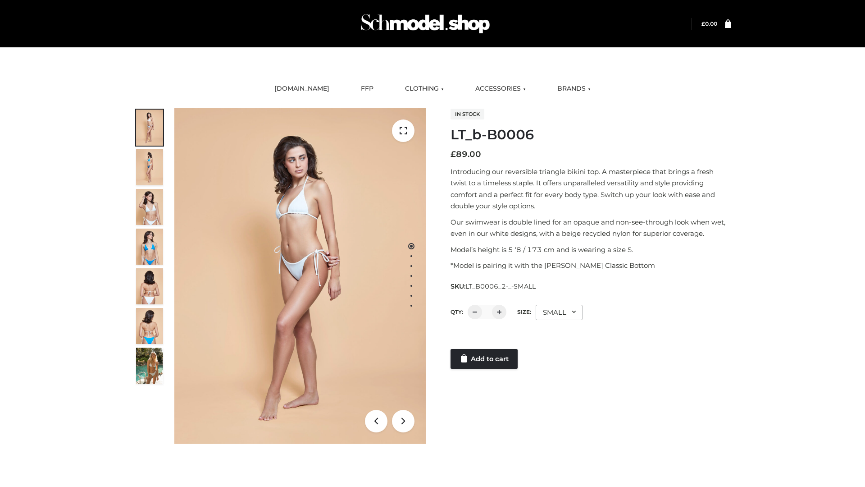 The height and width of the screenshot is (487, 865). Describe the element at coordinates (466, 154) in the screenshot. I see `bdi: 89.00` at that location.